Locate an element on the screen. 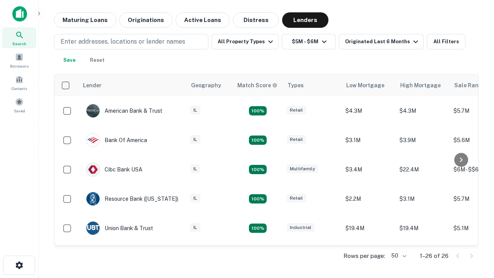 The height and width of the screenshot is (278, 494). div: Search is located at coordinates (19, 38).